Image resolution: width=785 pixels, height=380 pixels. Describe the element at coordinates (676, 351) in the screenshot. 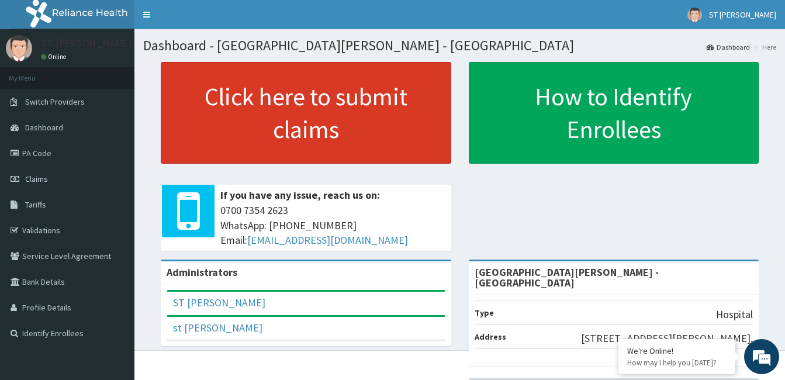

I see `div: We're Online!` at that location.